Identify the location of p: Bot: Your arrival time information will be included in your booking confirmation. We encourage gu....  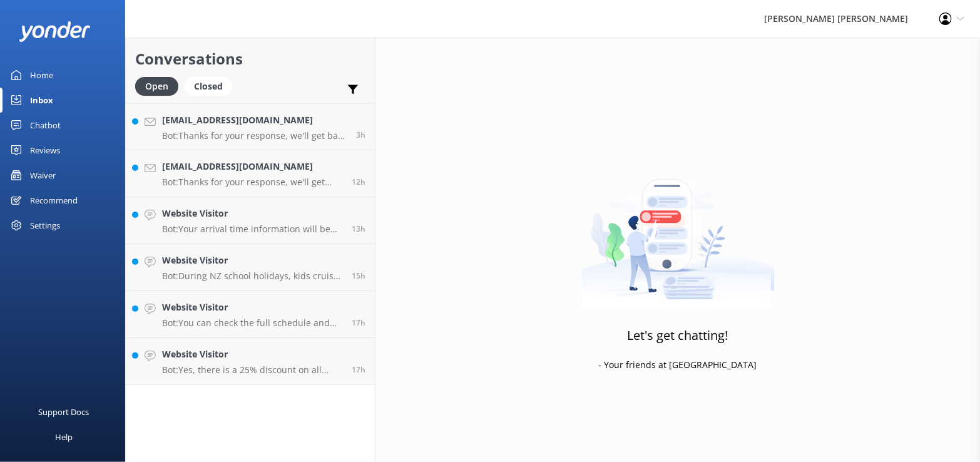
(252, 229).